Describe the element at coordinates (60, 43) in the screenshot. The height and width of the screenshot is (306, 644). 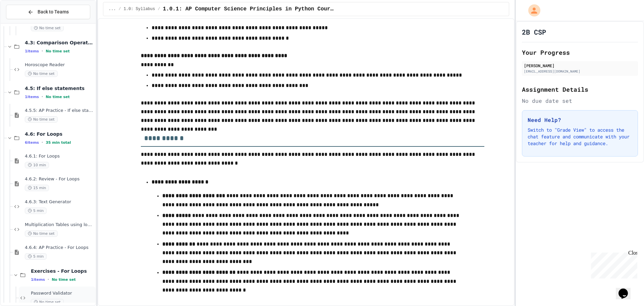
I see `span: 4.3: Comparison Operators` at that location.